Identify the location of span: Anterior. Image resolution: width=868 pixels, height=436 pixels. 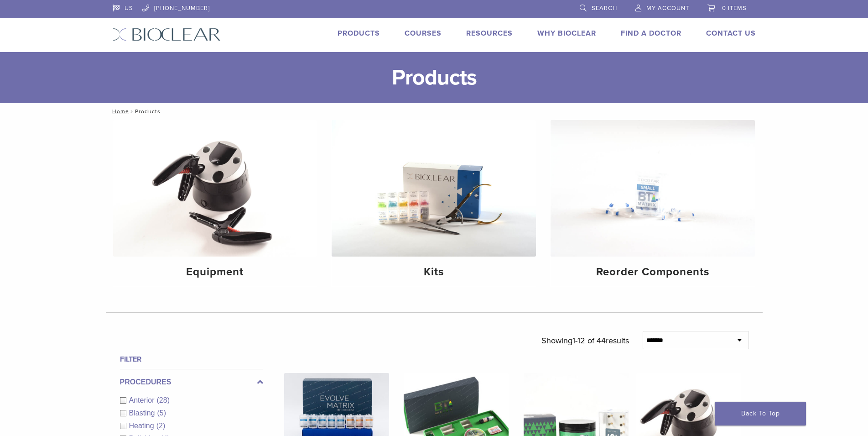
(143, 399).